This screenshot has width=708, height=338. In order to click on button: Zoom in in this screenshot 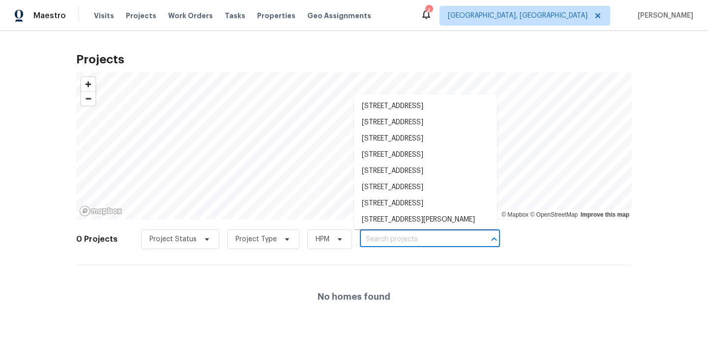, I will do `click(88, 84)`.